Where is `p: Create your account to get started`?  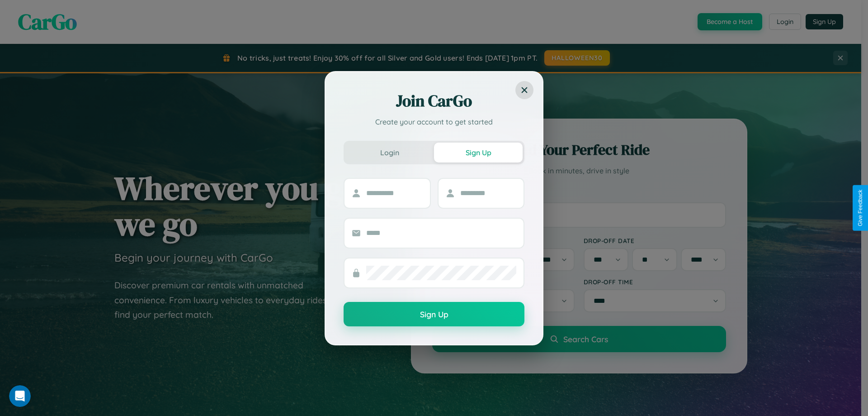
p: Create your account to get started is located at coordinates (434, 121).